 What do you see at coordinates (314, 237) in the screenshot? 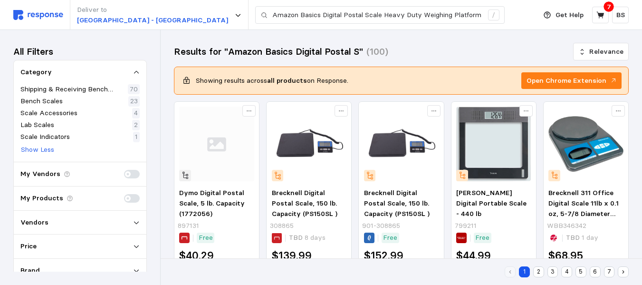
I see `span: 8 days` at bounding box center [314, 237].